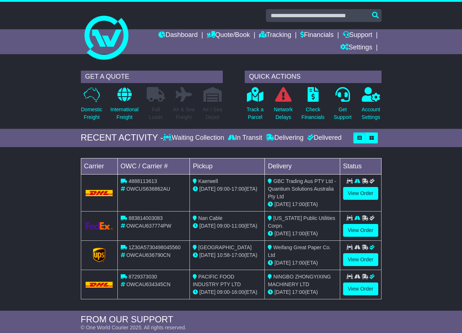 The height and width of the screenshot is (333, 462). Describe the element at coordinates (154, 166) in the screenshot. I see `td: OWC / Carrier #` at that location.